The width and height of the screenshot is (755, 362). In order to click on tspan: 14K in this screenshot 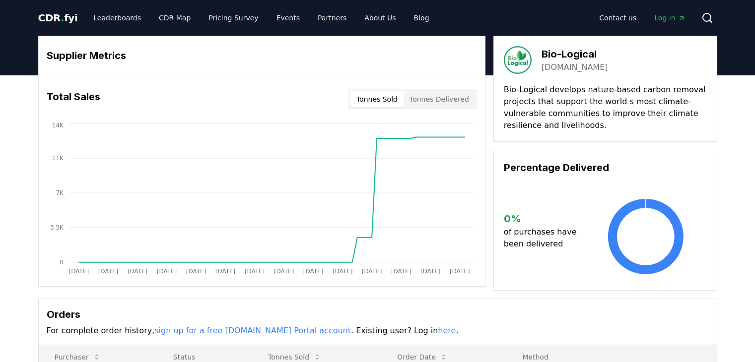, I will do `click(58, 126)`.